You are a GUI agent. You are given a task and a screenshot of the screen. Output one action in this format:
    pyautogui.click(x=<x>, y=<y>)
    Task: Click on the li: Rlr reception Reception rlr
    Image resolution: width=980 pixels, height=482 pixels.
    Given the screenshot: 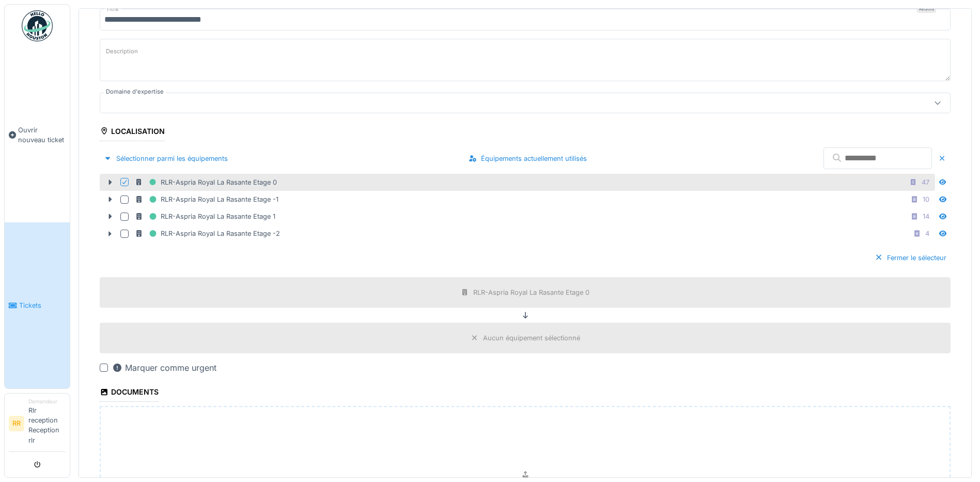 What is the action you would take?
    pyautogui.click(x=47, y=423)
    